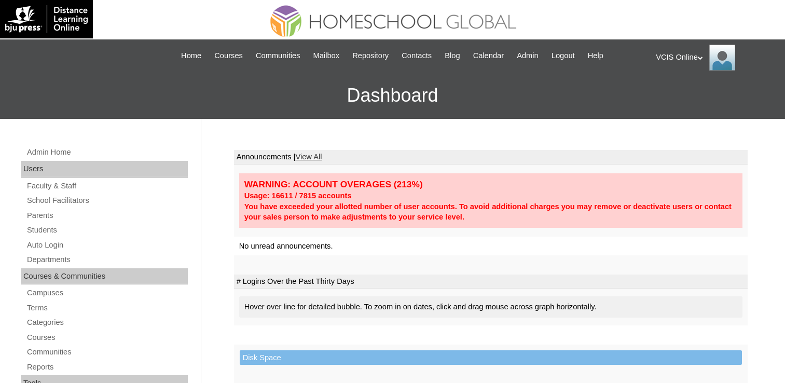 This screenshot has height=383, width=785. I want to click on a: Blog, so click(452, 56).